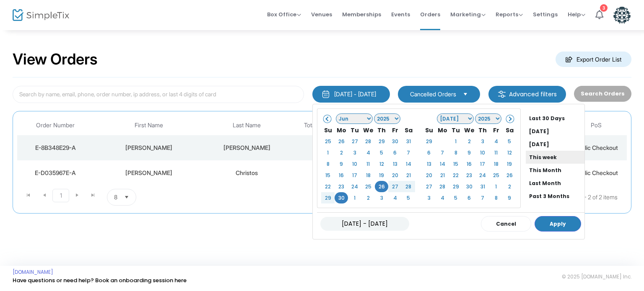  What do you see at coordinates (381, 175) in the screenshot?
I see `td: 19` at bounding box center [381, 175].